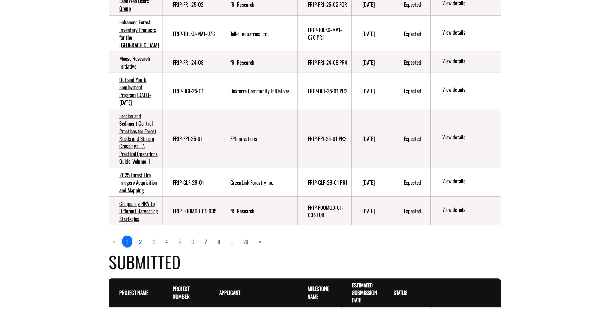 This screenshot has height=309, width=609. I want to click on td: FRIP-FRI-24-08 PR4, so click(324, 62).